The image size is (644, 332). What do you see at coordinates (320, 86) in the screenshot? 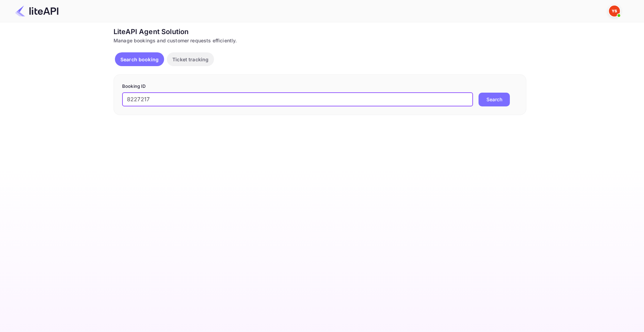
I see `p: Booking ID` at bounding box center [320, 86].